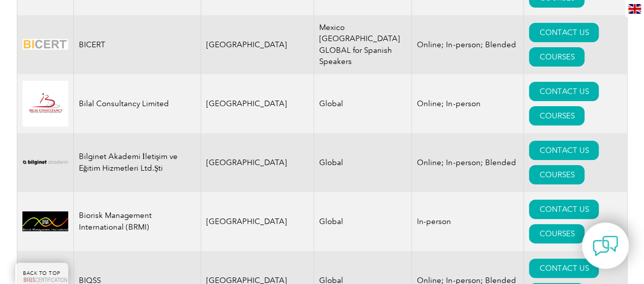 The image size is (644, 284). I want to click on td: In-person, so click(467, 221).